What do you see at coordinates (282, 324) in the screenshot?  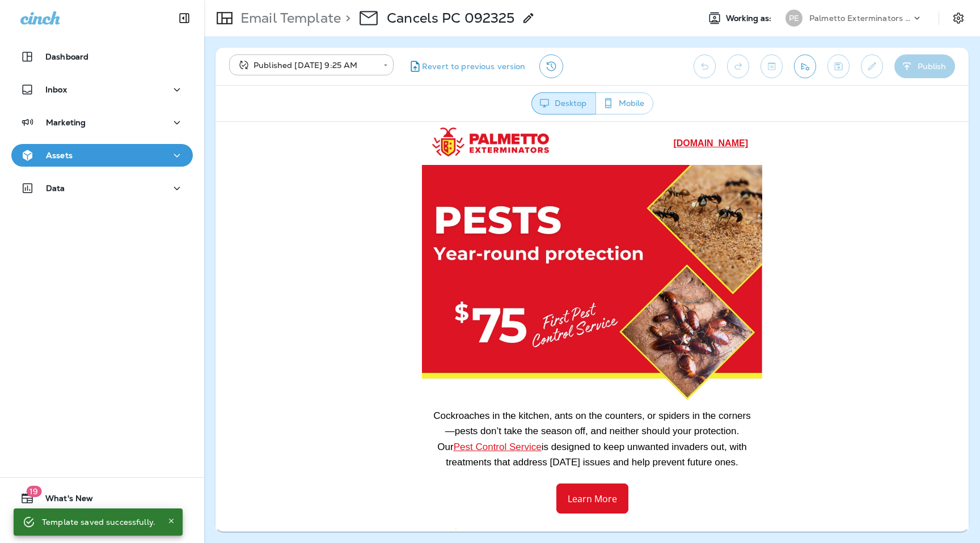 I see `a: Pest Control Service` at bounding box center [282, 324].